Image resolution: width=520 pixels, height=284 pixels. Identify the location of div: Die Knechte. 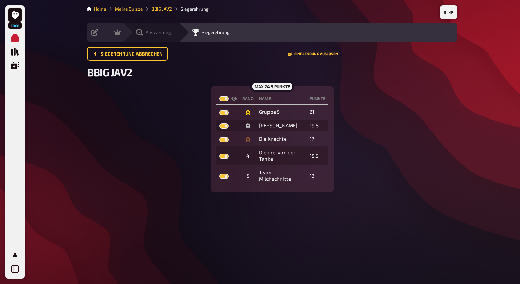
(281, 139).